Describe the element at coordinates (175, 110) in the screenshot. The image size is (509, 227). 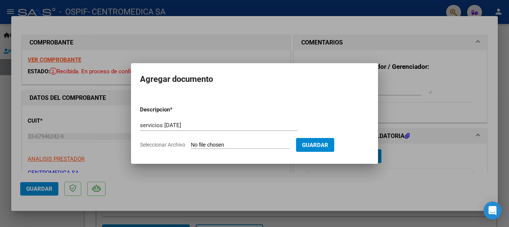
I see `p: Descripcion` at that location.